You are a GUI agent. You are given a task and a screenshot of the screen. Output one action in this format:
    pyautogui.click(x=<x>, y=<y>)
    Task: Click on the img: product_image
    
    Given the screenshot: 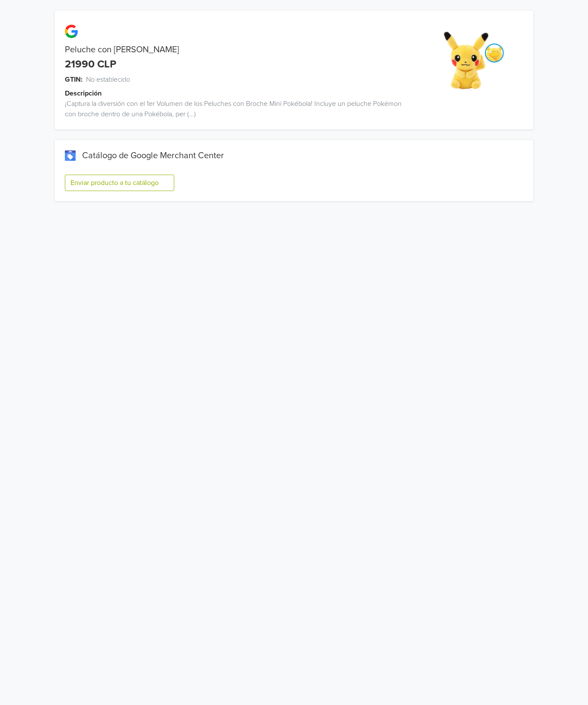 What is the action you would take?
    pyautogui.click(x=473, y=60)
    